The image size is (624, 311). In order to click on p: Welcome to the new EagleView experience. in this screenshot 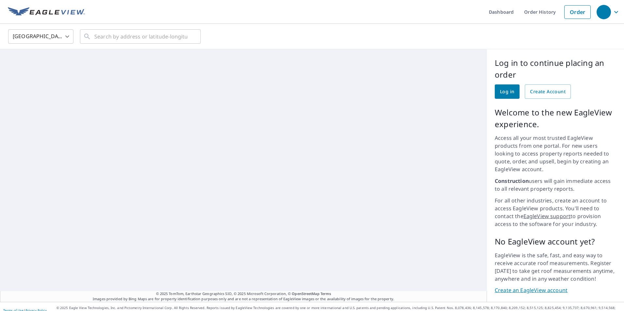, I will do `click(556, 119)`.